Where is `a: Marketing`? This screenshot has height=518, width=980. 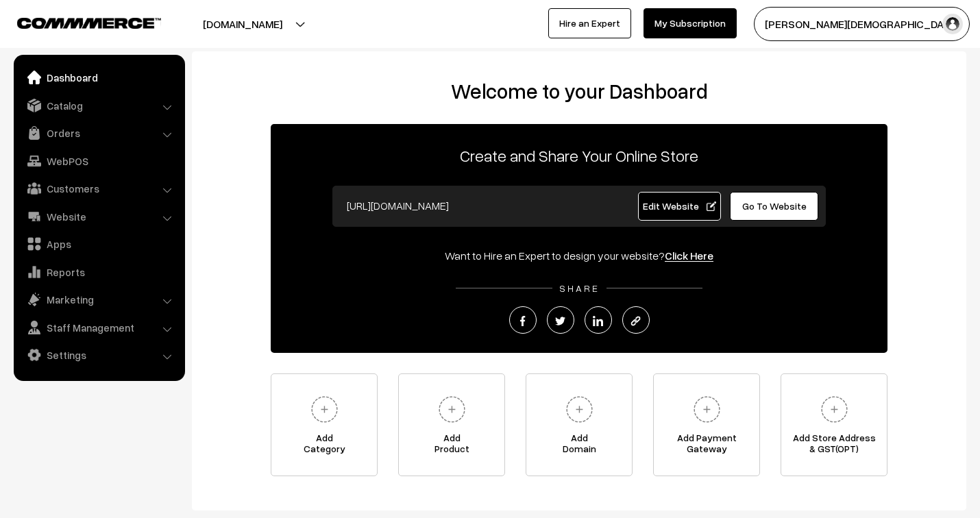 a: Marketing is located at coordinates (99, 300).